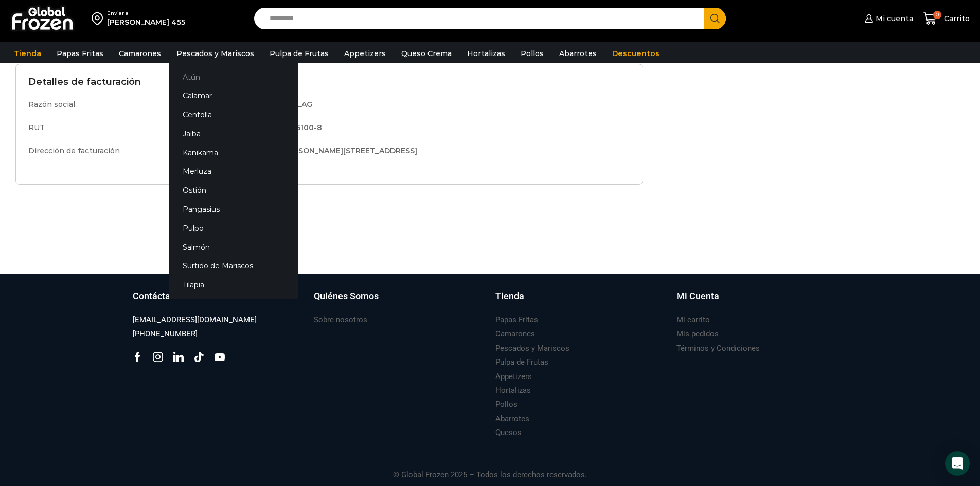  Describe the element at coordinates (937, 15) in the screenshot. I see `span: 0` at that location.